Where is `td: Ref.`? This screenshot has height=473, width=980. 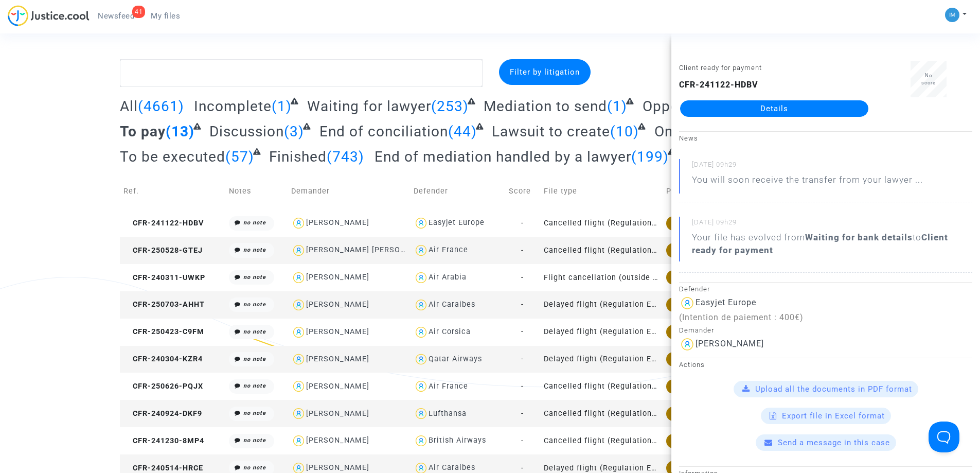
td: Ref. is located at coordinates (173, 191).